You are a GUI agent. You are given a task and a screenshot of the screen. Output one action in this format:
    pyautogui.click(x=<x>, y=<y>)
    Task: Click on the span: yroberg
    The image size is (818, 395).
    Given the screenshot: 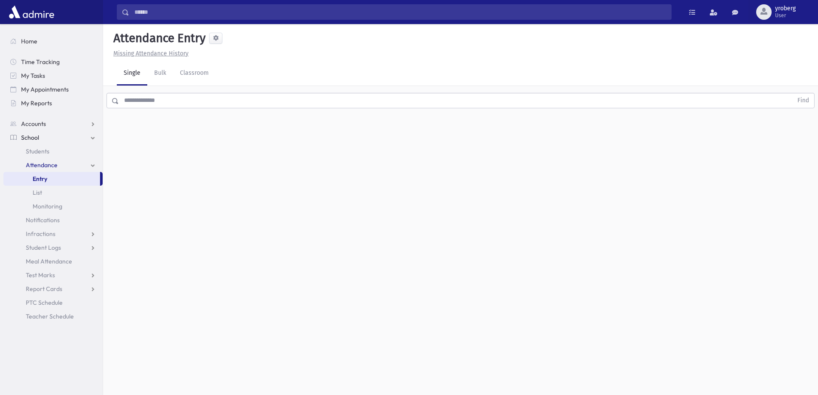 What is the action you would take?
    pyautogui.click(x=786, y=9)
    